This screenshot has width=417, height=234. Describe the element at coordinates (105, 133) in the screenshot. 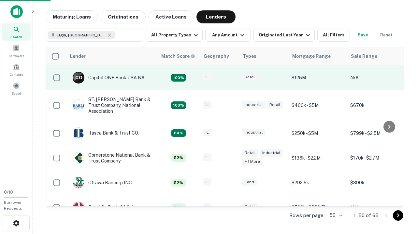

I see `div: Itasca Bank & Trust CO.` at that location.